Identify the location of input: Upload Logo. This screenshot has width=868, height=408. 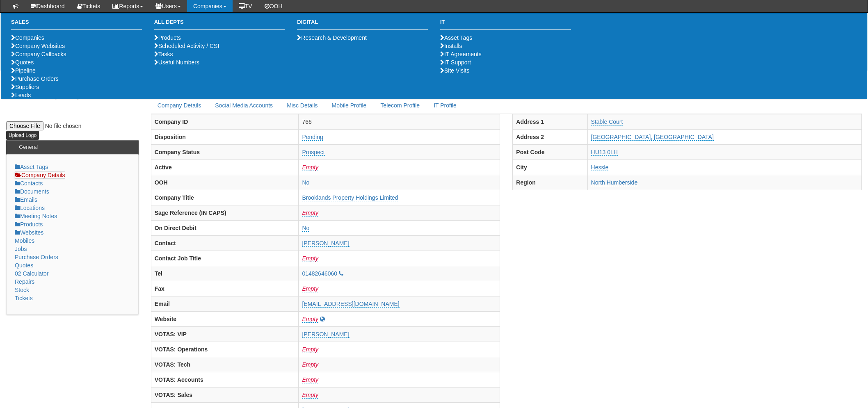
(22, 135).